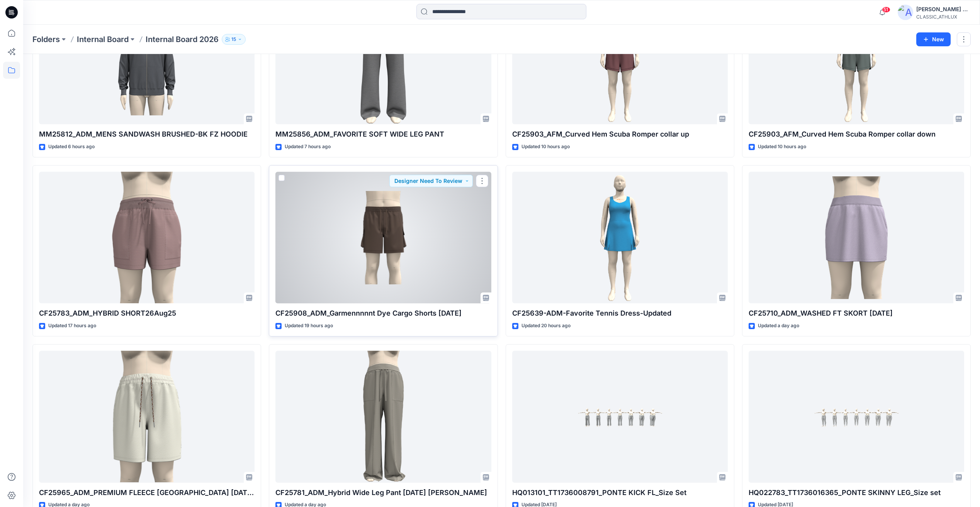  Describe the element at coordinates (620, 134) in the screenshot. I see `p: CF25903_AFM_Curved Hem Scuba Romper collar up` at that location.